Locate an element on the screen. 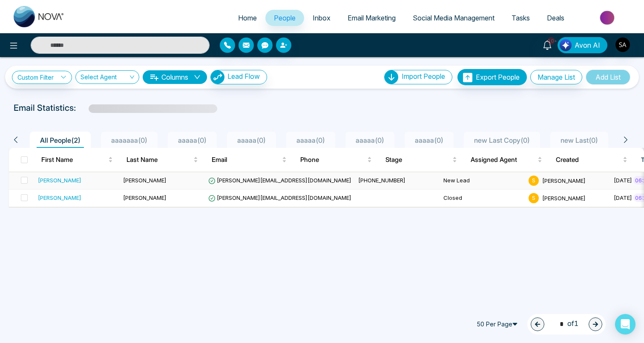 Image resolution: width=644 pixels, height=343 pixels. a: Lead FlowLead Flow is located at coordinates (237, 77).